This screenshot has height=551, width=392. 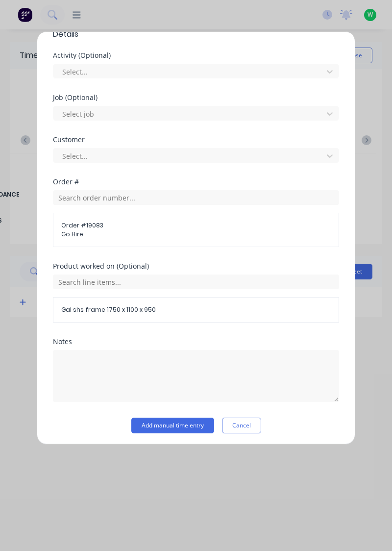 I want to click on div: Order #, so click(x=196, y=181).